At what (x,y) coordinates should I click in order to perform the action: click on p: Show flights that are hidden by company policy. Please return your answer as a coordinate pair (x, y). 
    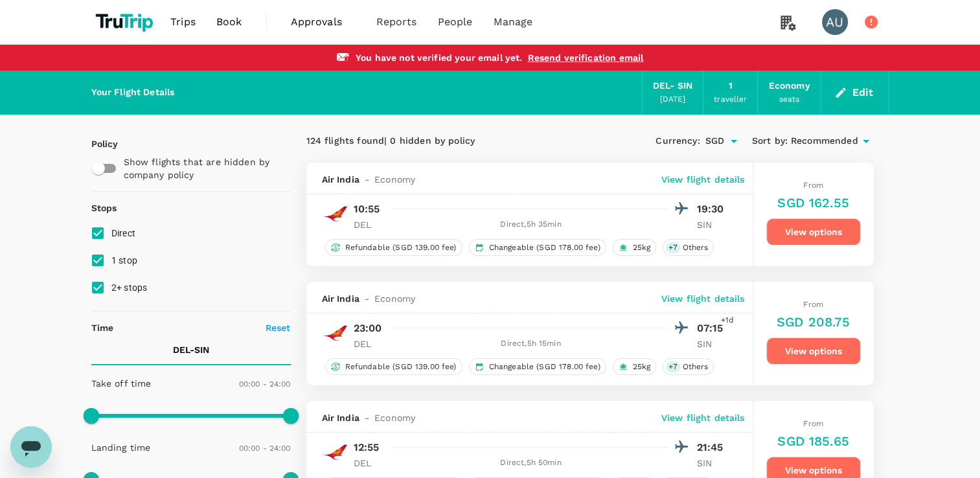
    Looking at the image, I should click on (203, 169).